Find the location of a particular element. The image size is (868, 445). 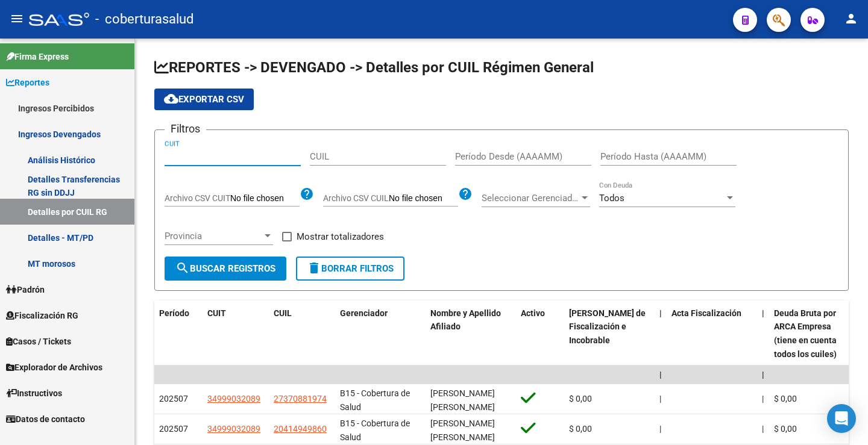

span: Activo is located at coordinates (533, 313).